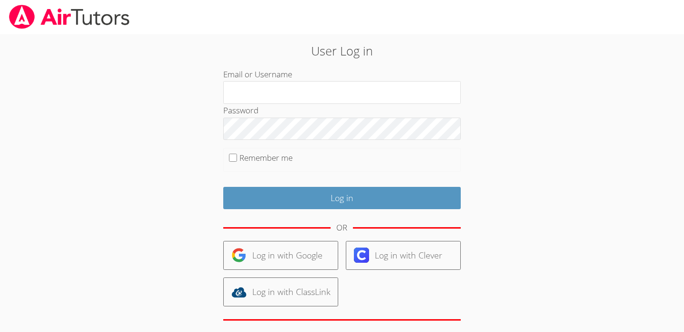  What do you see at coordinates (281, 255) in the screenshot?
I see `a: Log in with Google` at bounding box center [281, 255].